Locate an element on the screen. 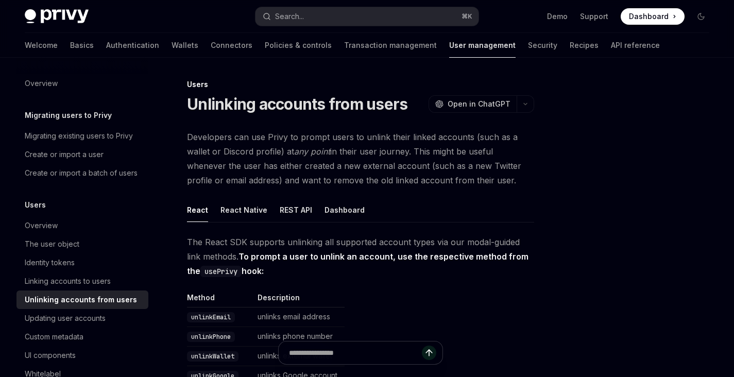  a: Wallets is located at coordinates (185, 45).